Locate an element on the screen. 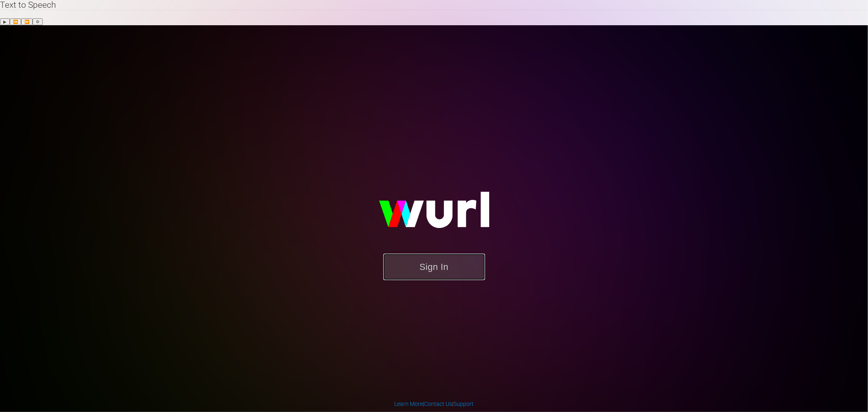 This screenshot has height=412, width=868. button: Sign In is located at coordinates (434, 266).